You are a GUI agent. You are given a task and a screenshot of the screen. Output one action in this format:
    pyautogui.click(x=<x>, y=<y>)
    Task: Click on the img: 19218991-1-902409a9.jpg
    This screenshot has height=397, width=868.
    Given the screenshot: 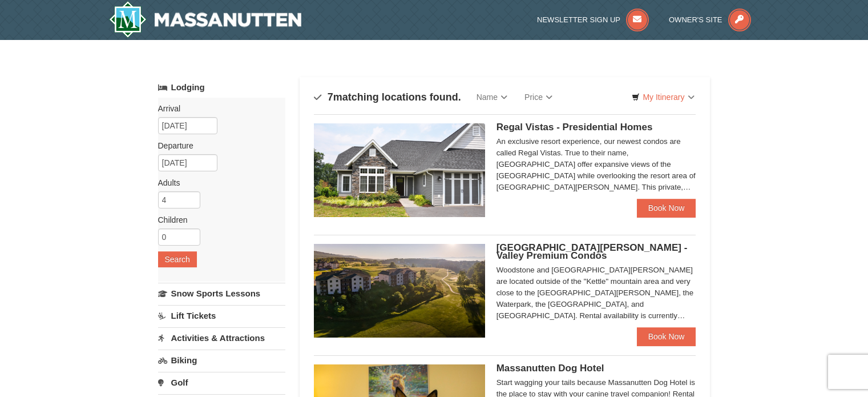 What is the action you would take?
    pyautogui.click(x=399, y=170)
    